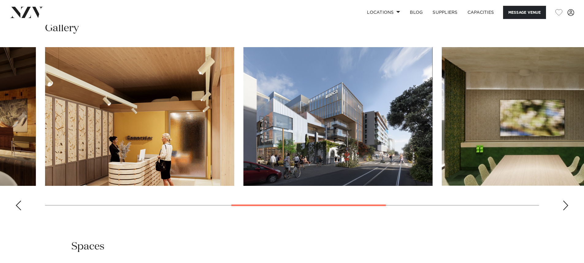 This screenshot has height=263, width=584. What do you see at coordinates (26, 12) in the screenshot?
I see `img: nzv-logo.png` at bounding box center [26, 12].